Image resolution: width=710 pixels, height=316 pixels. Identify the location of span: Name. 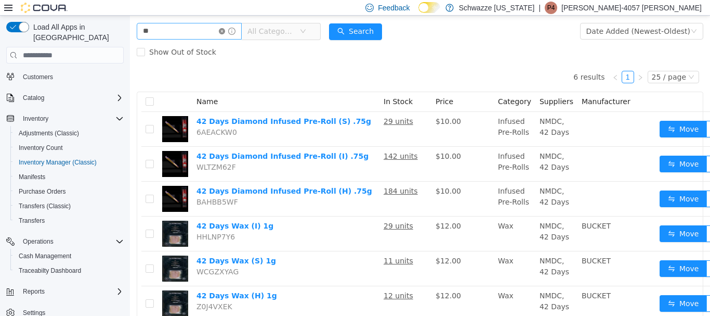
(77, 86).